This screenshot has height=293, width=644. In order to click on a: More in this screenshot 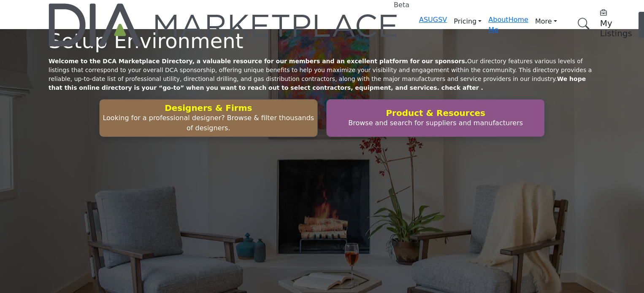, I will do `click(546, 22)`.